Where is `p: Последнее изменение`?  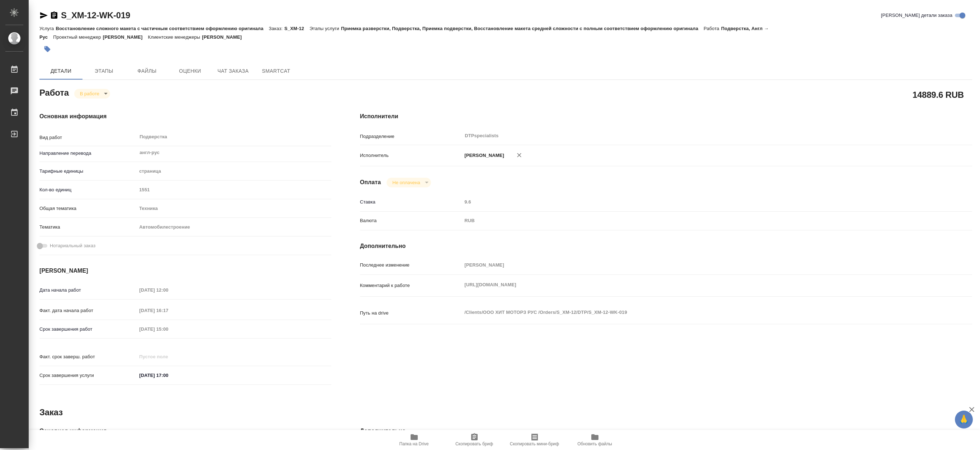
p: Последнее изменение is located at coordinates (411, 266).